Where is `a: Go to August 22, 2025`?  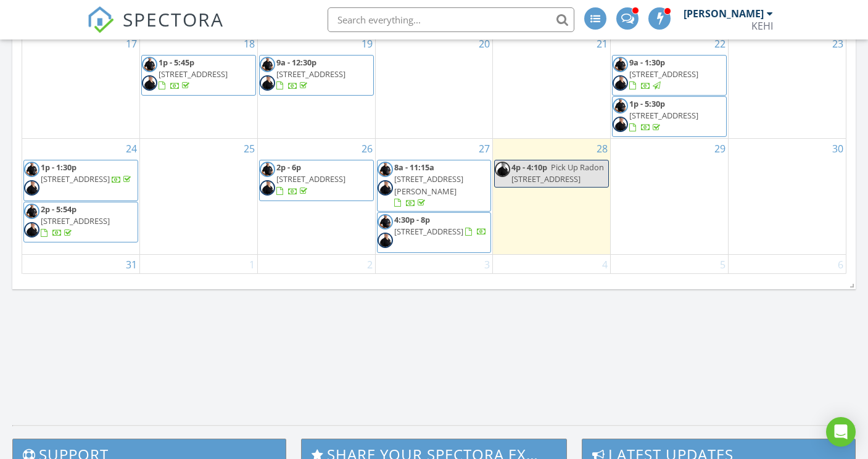
a: Go to August 22, 2025 is located at coordinates (720, 44).